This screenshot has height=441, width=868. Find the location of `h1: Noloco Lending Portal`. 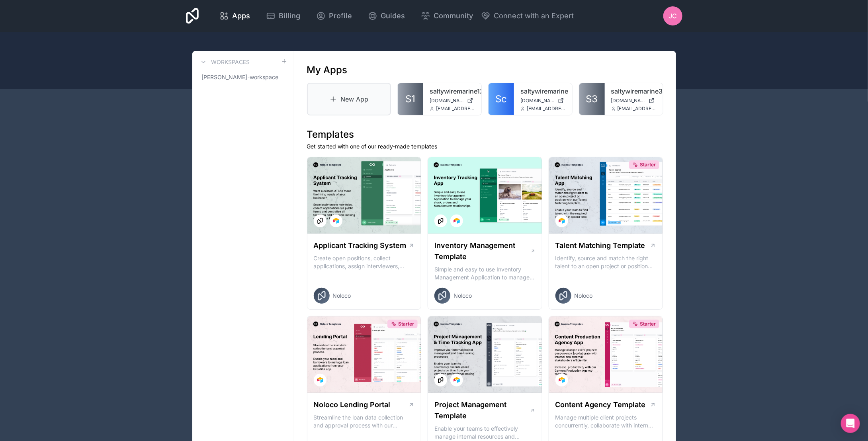

h1: Noloco Lending Portal is located at coordinates (352, 405).